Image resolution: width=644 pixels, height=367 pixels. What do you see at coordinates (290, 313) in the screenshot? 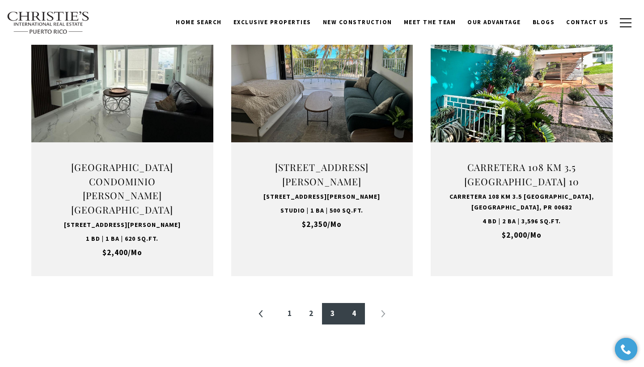
I see `a: 1` at bounding box center [290, 313].